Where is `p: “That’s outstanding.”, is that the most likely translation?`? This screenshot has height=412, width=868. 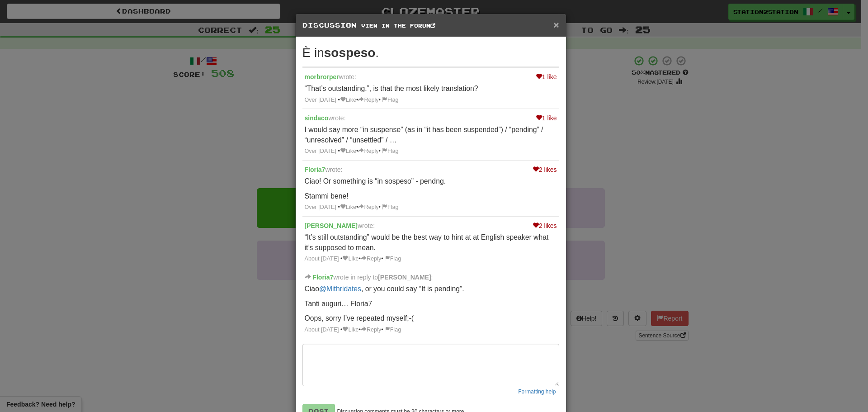
p: “That’s outstanding.”, is that the most likely translation? is located at coordinates (431, 89).